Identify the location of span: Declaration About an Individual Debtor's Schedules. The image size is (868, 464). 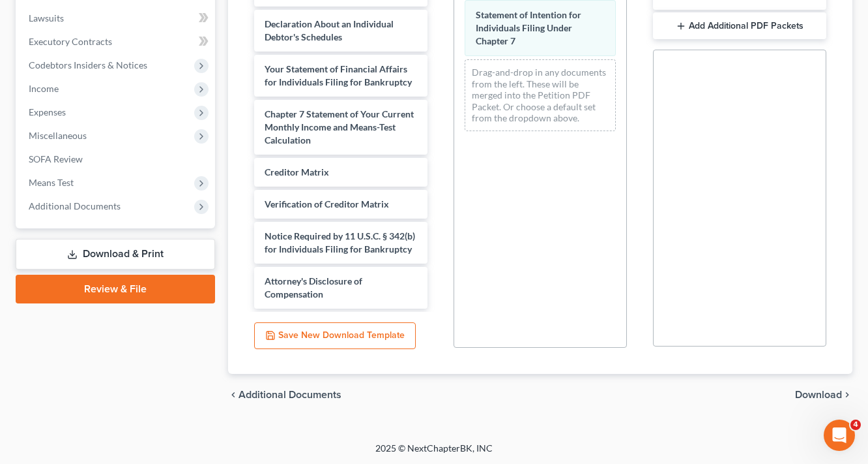
(329, 30).